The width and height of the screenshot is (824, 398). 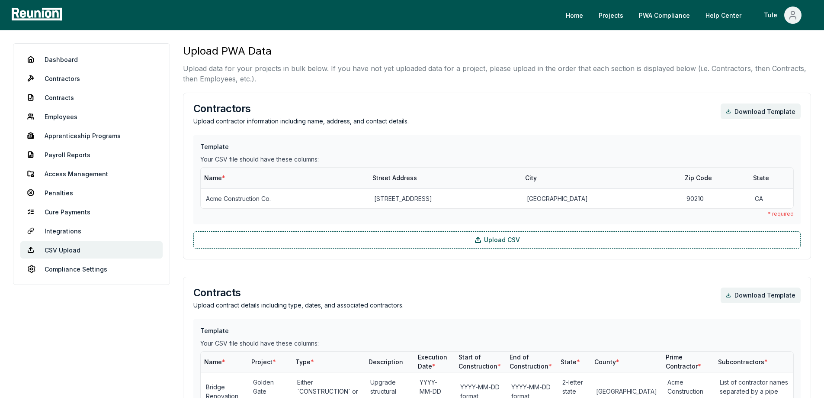 What do you see at coordinates (684, 361) in the screenshot?
I see `span: Prime Contractor` at bounding box center [684, 361].